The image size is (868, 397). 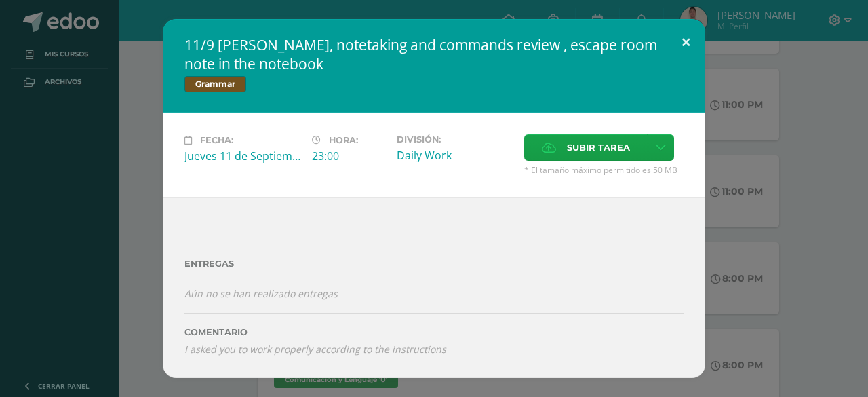 I want to click on i: Aún no se han realizado entregas, so click(x=261, y=293).